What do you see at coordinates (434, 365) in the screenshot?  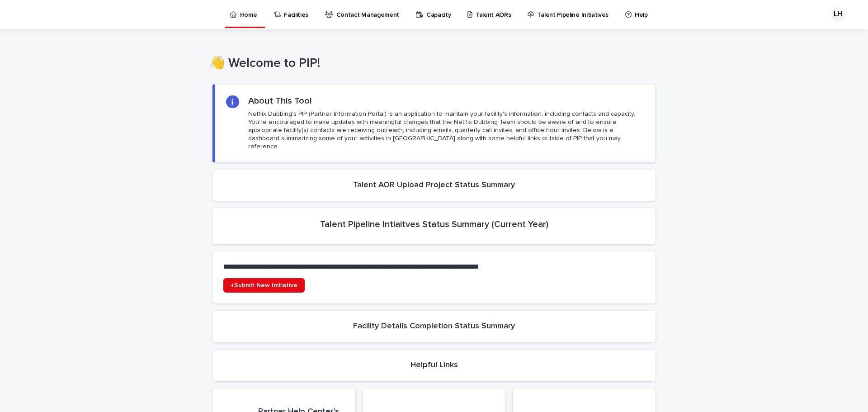 I see `h2: Helpful Links` at bounding box center [434, 365].